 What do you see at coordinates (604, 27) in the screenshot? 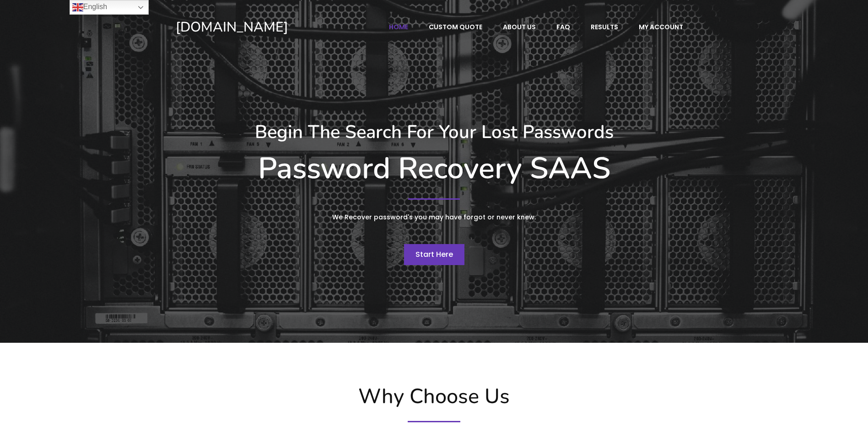
I see `span: Results` at bounding box center [604, 27].